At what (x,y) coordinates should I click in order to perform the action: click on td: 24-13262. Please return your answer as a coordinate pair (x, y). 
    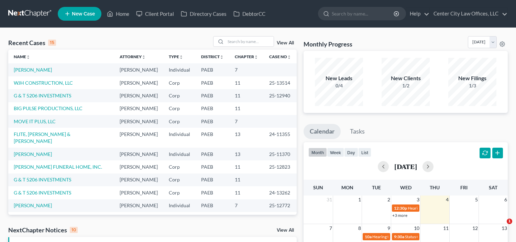
    Looking at the image, I should click on (280, 192).